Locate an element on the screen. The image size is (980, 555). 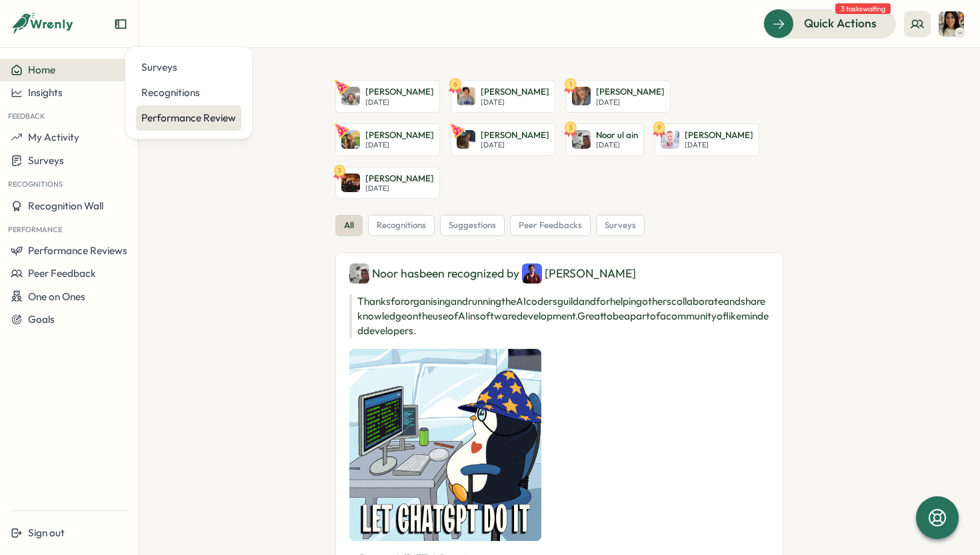
span: Sign out is located at coordinates (46, 532).